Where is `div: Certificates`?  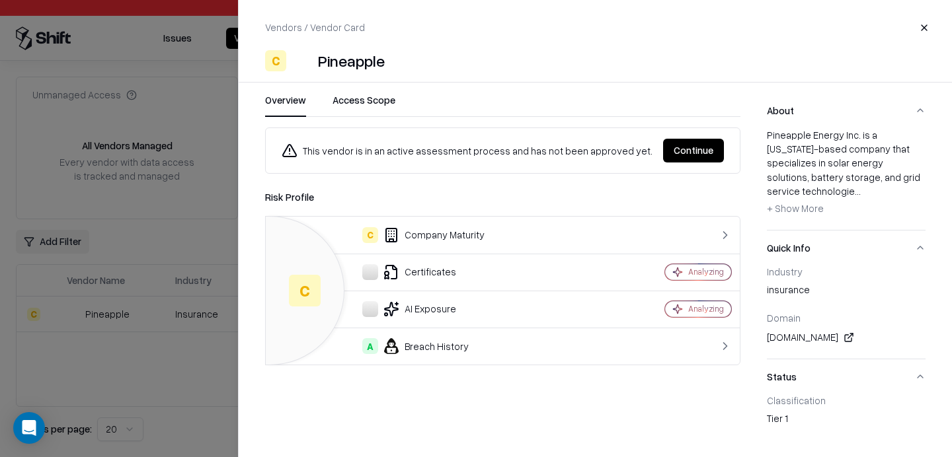 div: Certificates is located at coordinates (440, 272).